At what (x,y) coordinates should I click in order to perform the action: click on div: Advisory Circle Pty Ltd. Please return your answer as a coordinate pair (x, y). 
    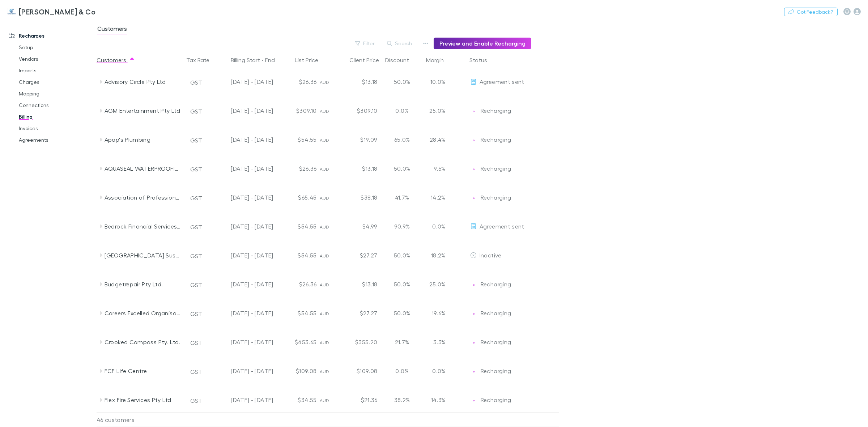
    Looking at the image, I should click on (143, 82).